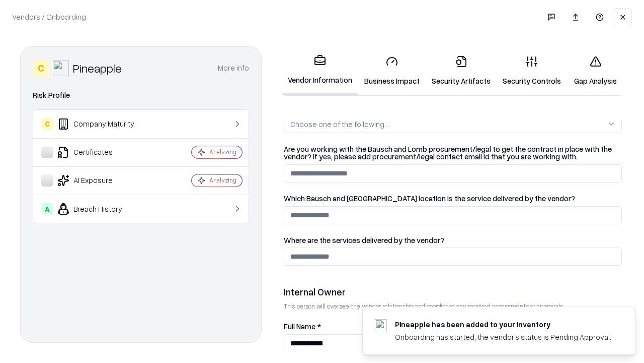 The height and width of the screenshot is (363, 644). I want to click on button: Choose one of the following..., so click(453, 124).